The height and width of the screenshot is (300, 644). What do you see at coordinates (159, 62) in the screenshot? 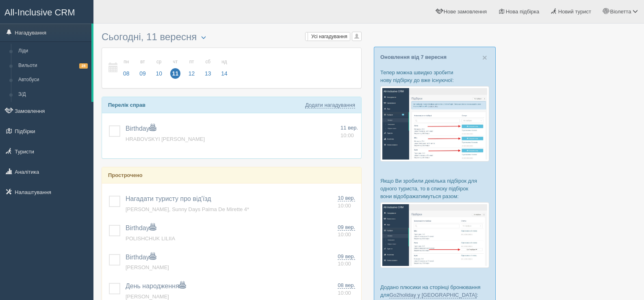
I see `small: ср` at bounding box center [159, 62].